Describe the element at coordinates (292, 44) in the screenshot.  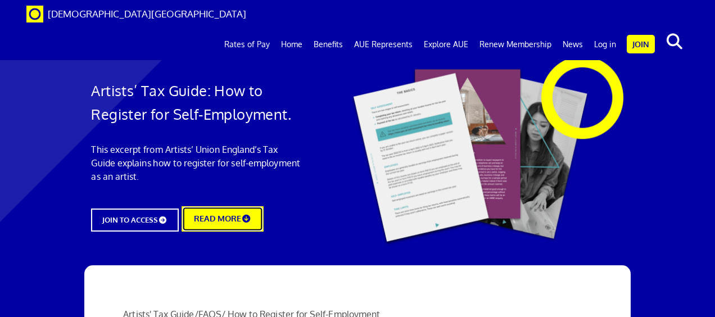
I see `a: Home` at that location.